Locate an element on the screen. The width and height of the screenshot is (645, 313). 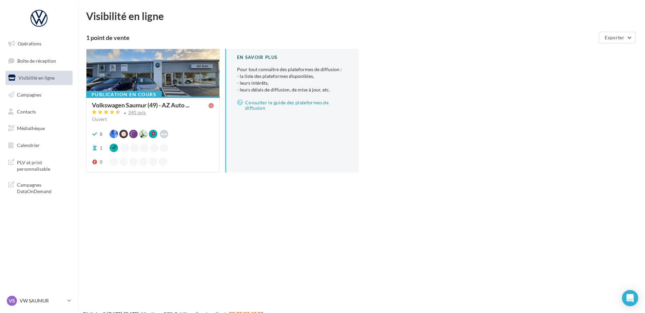
span: Calendrier is located at coordinates (28, 145).